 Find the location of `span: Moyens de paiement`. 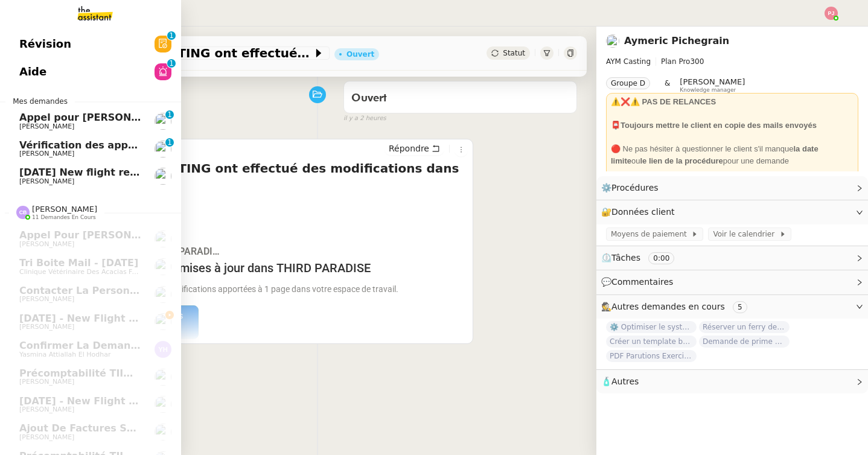

span: Moyens de paiement is located at coordinates (651, 234).